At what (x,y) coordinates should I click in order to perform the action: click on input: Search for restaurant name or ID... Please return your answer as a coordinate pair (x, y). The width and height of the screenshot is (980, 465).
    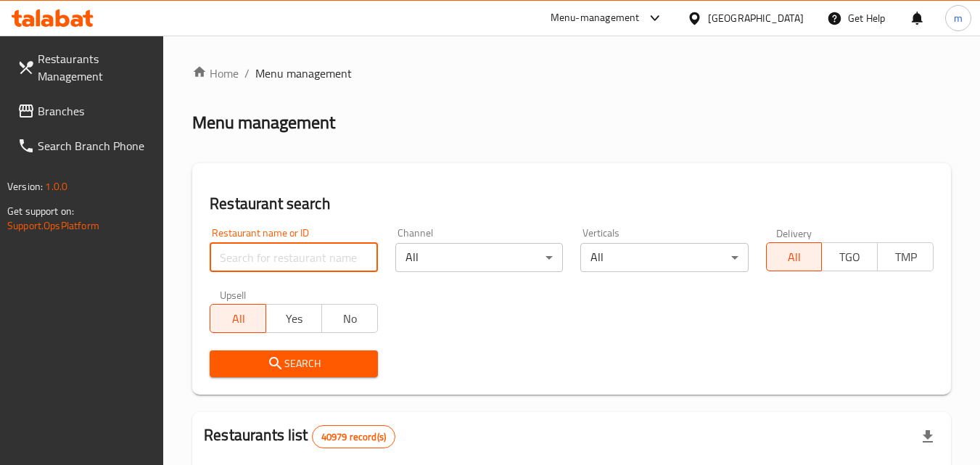
    Looking at the image, I should click on (293, 257).